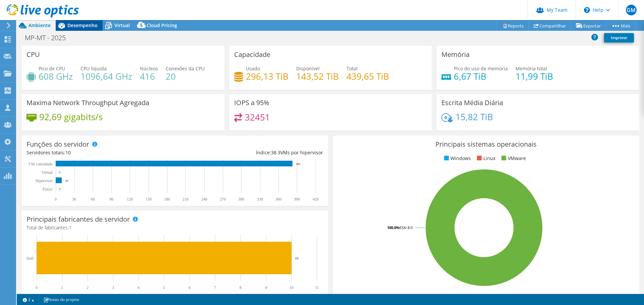 This screenshot has height=305, width=644. What do you see at coordinates (252, 54) in the screenshot?
I see `h3: Capacidade` at bounding box center [252, 54].